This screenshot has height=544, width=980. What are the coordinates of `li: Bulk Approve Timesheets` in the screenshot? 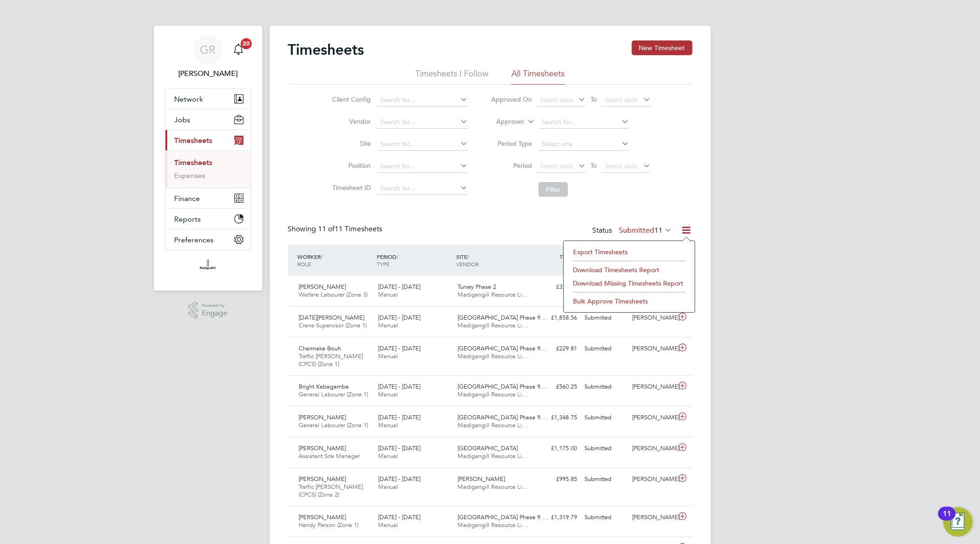 It's located at (629, 301).